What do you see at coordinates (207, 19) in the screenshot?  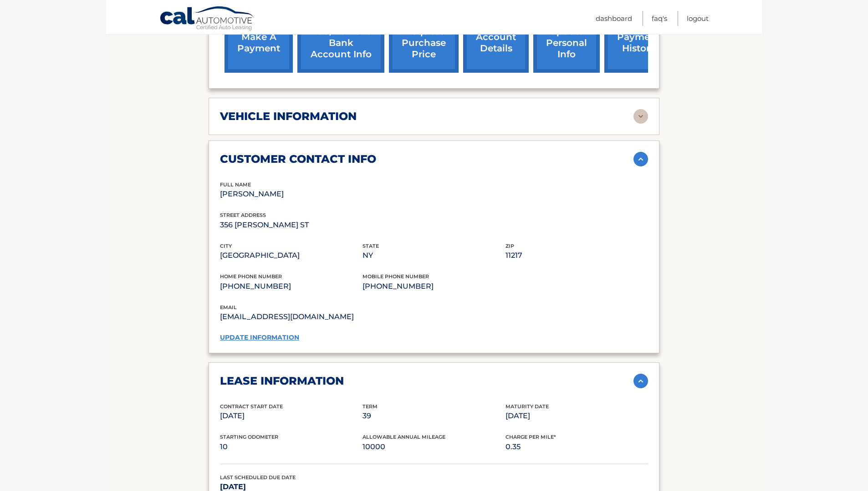 I see `a: Cal Automotive` at bounding box center [207, 19].